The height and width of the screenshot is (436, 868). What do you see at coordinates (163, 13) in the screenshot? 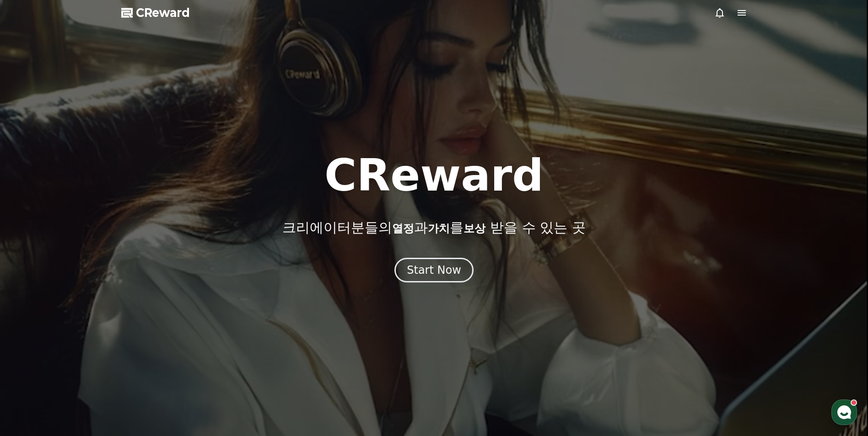
I see `span: CReward` at bounding box center [163, 13].